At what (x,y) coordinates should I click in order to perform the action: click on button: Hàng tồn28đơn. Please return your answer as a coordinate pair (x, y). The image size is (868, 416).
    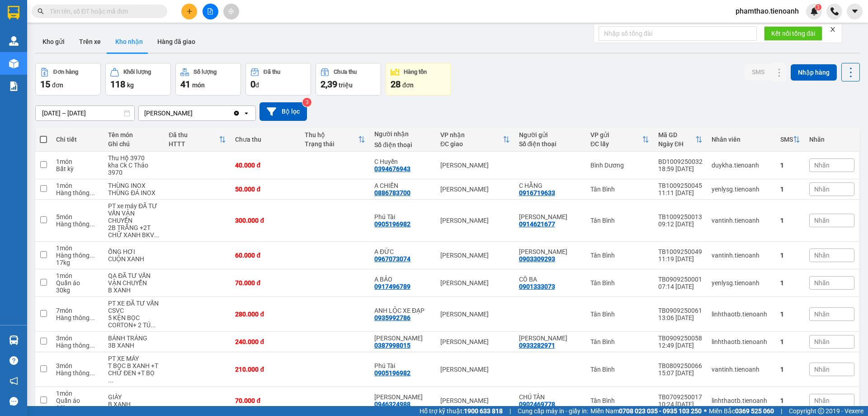
    Looking at the image, I should click on (418, 79).